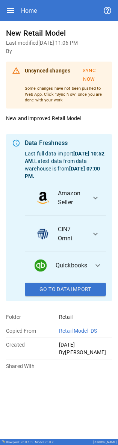  I want to click on span: Amazon Seller, so click(71, 198).